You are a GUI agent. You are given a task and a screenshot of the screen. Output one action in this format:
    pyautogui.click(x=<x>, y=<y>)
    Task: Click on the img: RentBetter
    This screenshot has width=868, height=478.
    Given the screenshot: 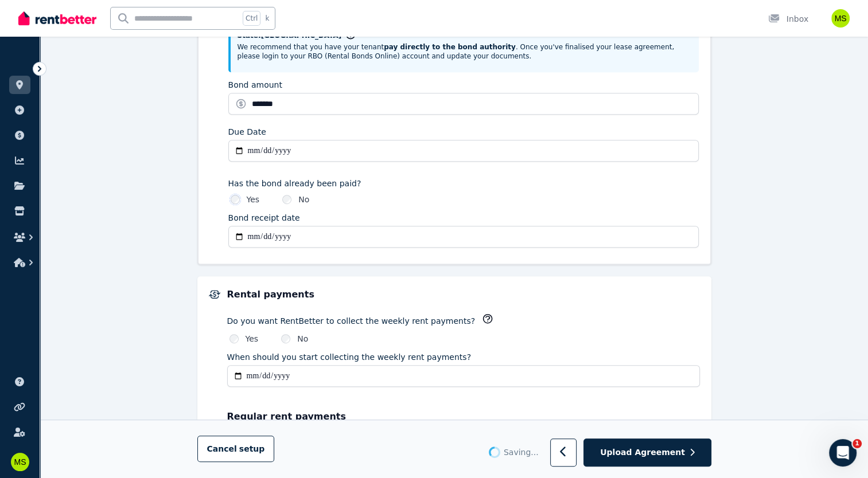 What is the action you would take?
    pyautogui.click(x=57, y=19)
    